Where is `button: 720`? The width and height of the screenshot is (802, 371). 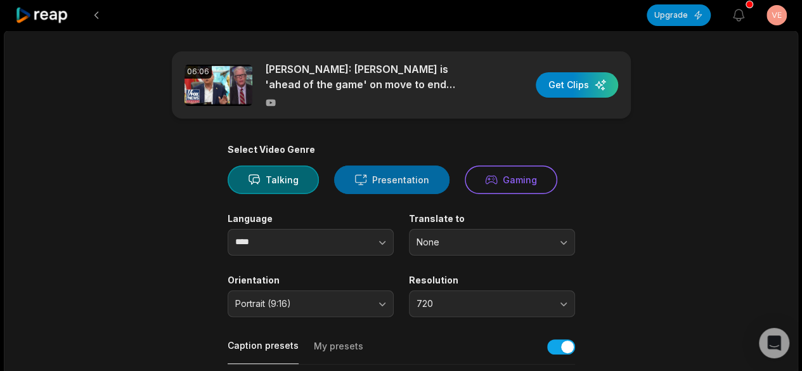 button: 720 is located at coordinates (492, 304).